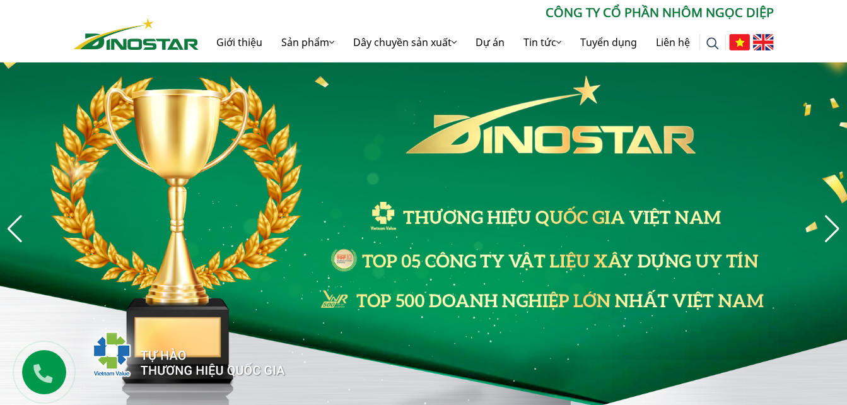 The height and width of the screenshot is (405, 847). What do you see at coordinates (713, 44) in the screenshot?
I see `img: search` at bounding box center [713, 44].